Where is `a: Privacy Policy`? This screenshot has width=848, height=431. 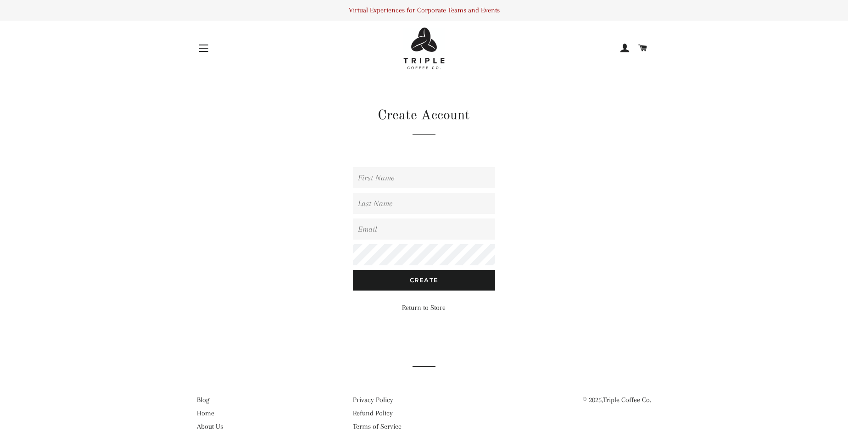
a: Privacy Policy is located at coordinates (373, 400).